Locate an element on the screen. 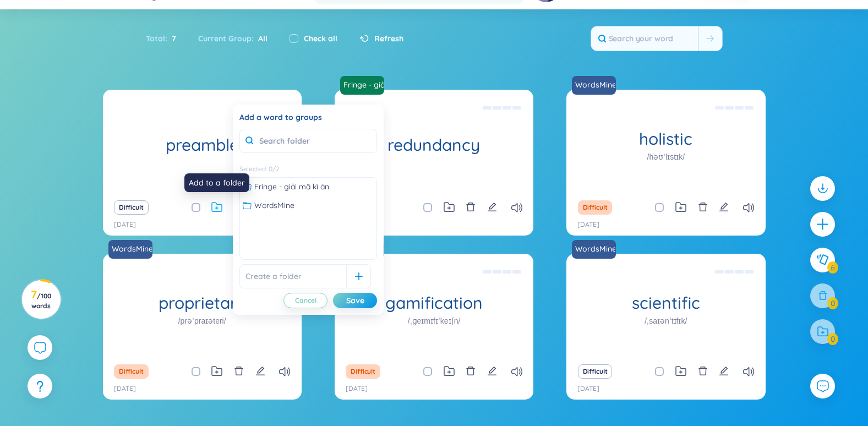  h1: scientific is located at coordinates (666, 302).